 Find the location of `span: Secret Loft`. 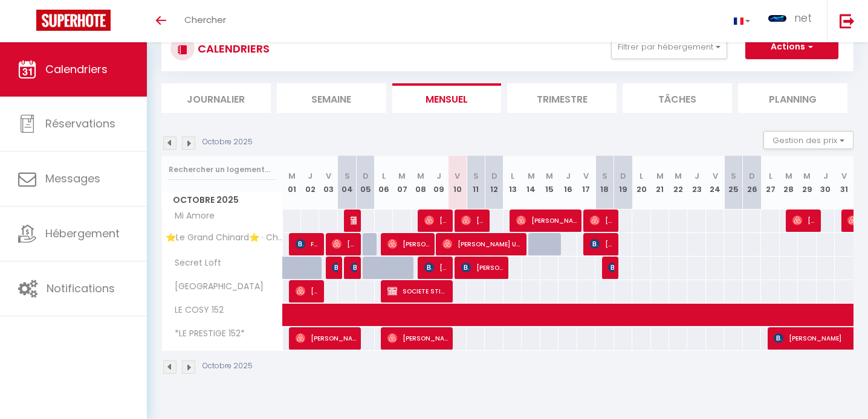

span: Secret Loft is located at coordinates (194, 263).